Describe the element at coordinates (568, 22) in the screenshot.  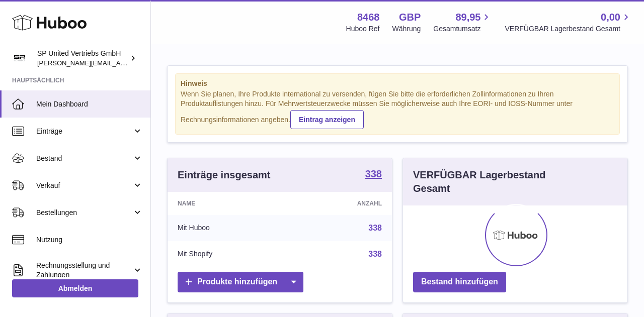
I see `a: 0,00 VERFÜGBAR Lagerbestand Gesamt` at that location.